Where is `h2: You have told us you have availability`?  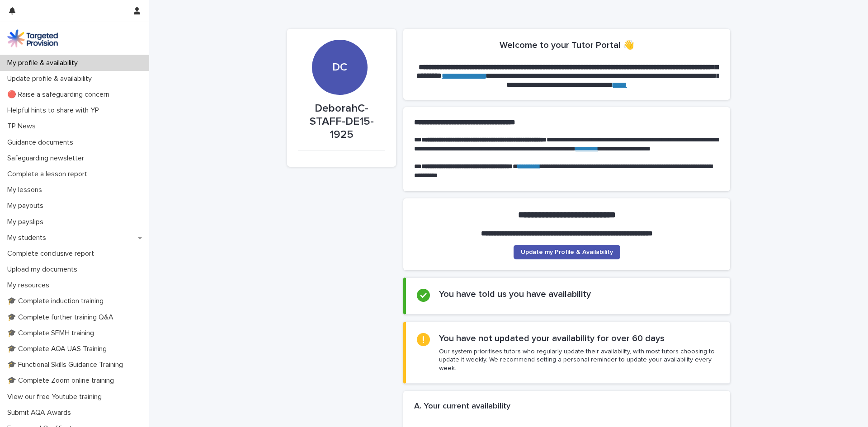 h2: You have told us you have availability is located at coordinates (515, 294).